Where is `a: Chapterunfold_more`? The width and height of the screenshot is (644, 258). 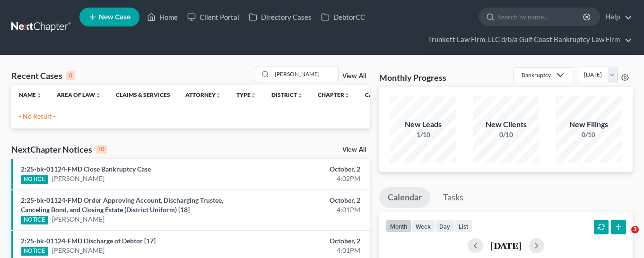 a: Chapterunfold_more is located at coordinates (334, 95).